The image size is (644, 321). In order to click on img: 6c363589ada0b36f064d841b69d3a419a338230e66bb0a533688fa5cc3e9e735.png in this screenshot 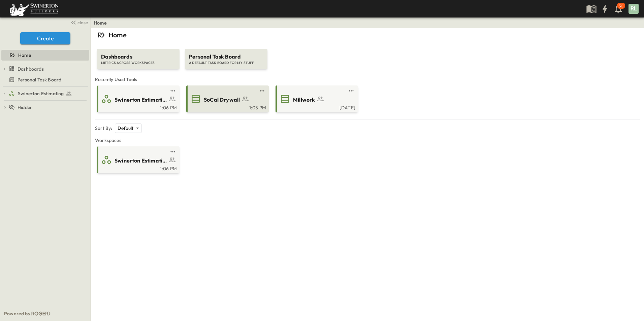, I will do `click(34, 8)`.